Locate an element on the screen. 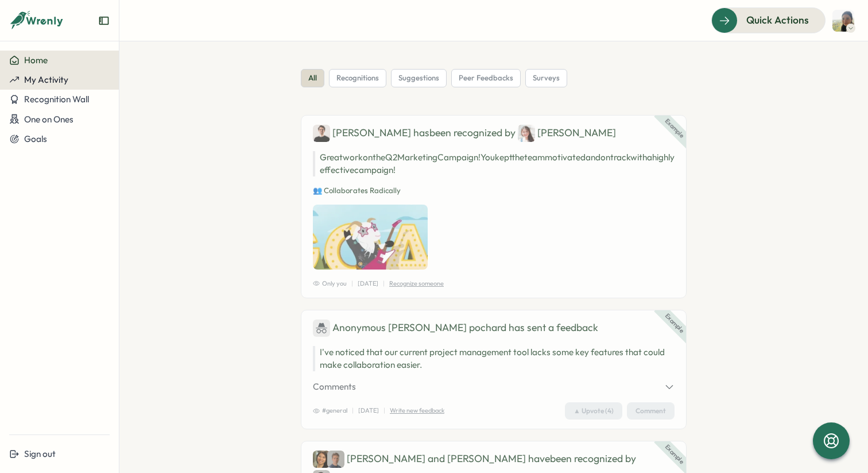  span: peer feedbacks is located at coordinates (486, 78).